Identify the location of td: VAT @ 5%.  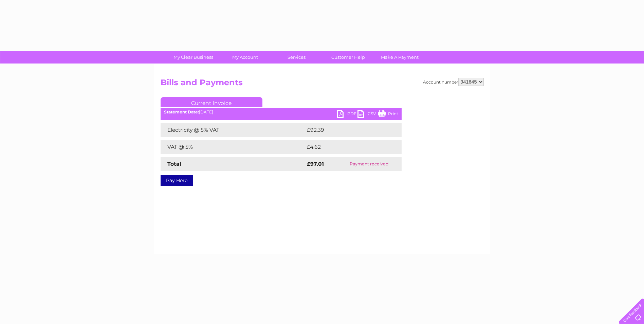
(233, 147).